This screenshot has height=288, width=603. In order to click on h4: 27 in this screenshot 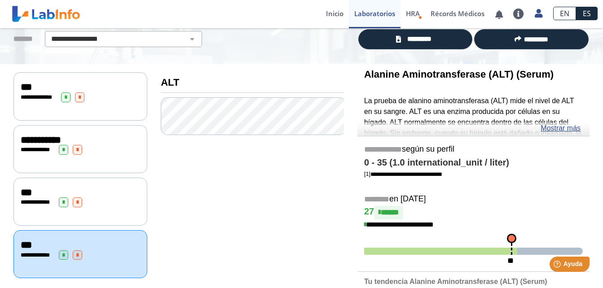, I will do `click(473, 213)`.